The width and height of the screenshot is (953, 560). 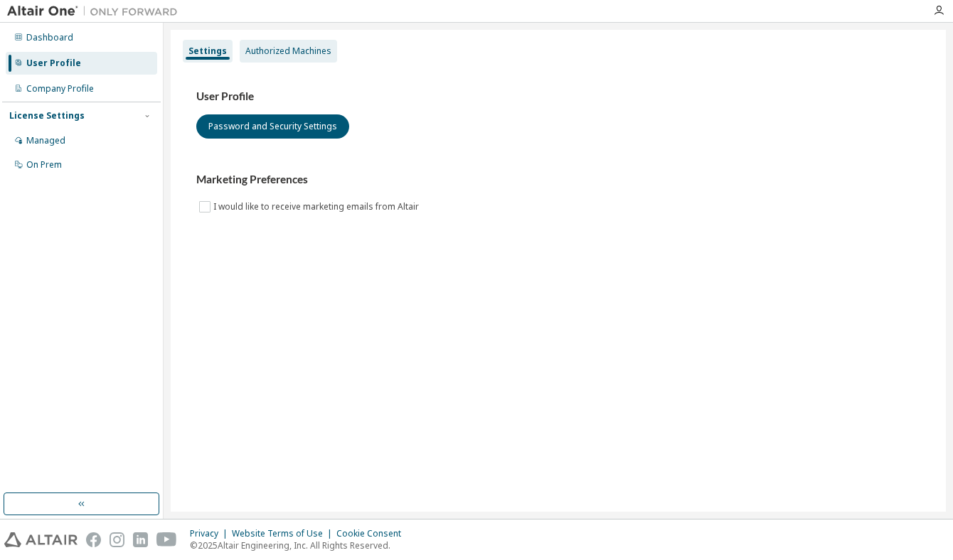 What do you see at coordinates (40, 539) in the screenshot?
I see `img: altair_logo.svg` at bounding box center [40, 539].